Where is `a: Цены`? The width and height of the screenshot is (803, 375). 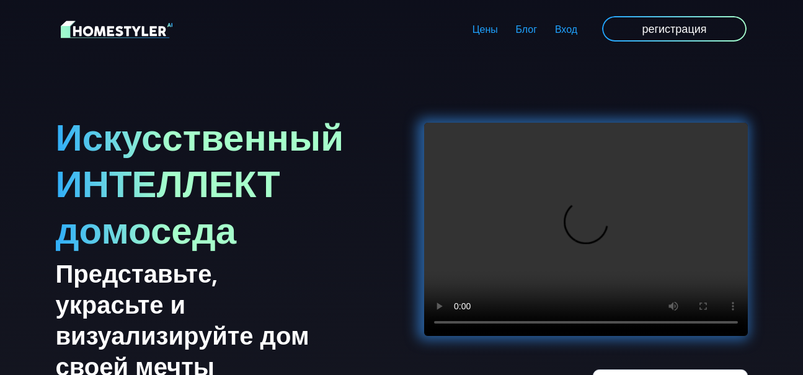
a: Цены is located at coordinates (485, 29).